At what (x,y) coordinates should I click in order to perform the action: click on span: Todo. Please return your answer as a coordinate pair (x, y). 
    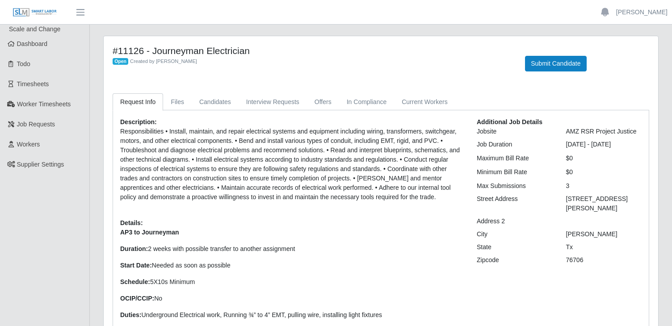
    Looking at the image, I should click on (24, 64).